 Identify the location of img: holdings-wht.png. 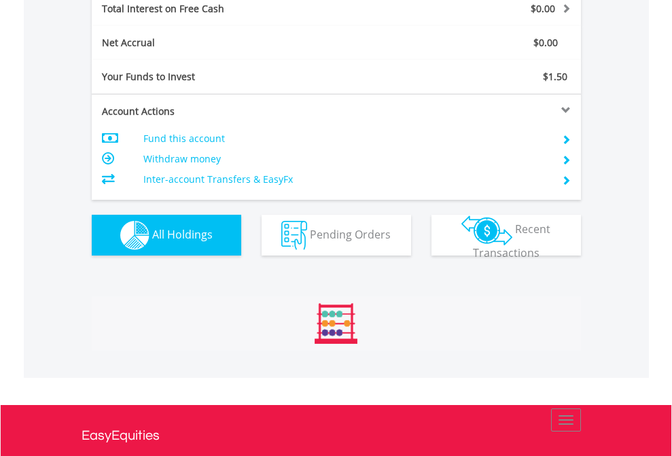
(135, 235).